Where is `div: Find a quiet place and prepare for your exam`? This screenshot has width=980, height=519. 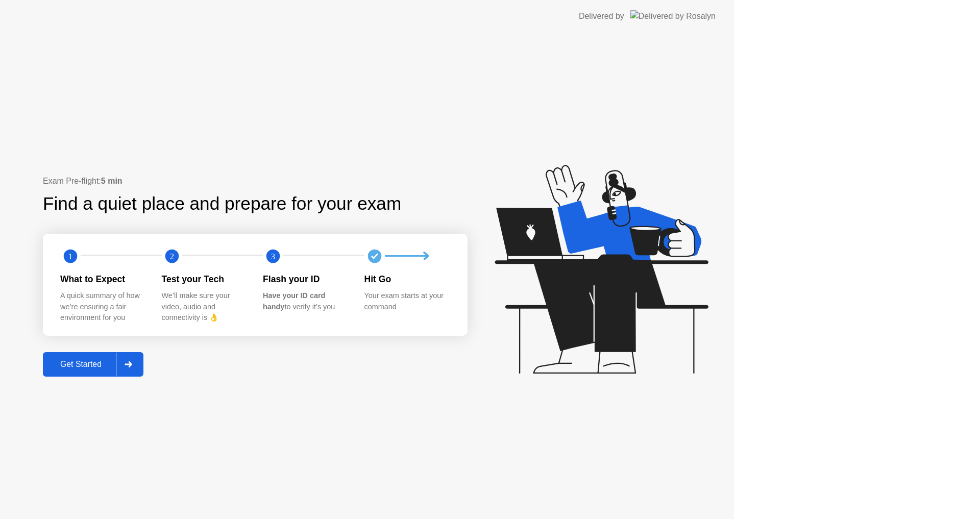
div: Find a quiet place and prepare for your exam is located at coordinates (223, 204).